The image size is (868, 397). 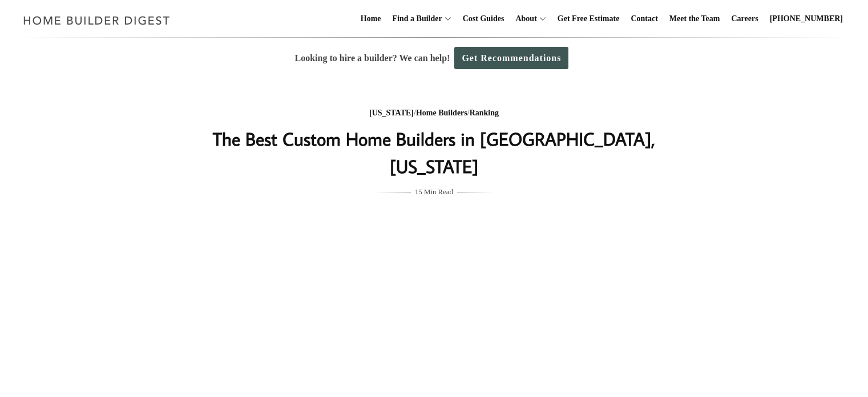 What do you see at coordinates (371, 19) in the screenshot?
I see `a: Home` at bounding box center [371, 19].